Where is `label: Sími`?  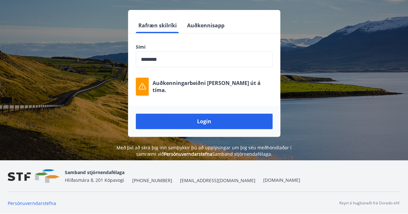
label: Sími is located at coordinates (204, 47).